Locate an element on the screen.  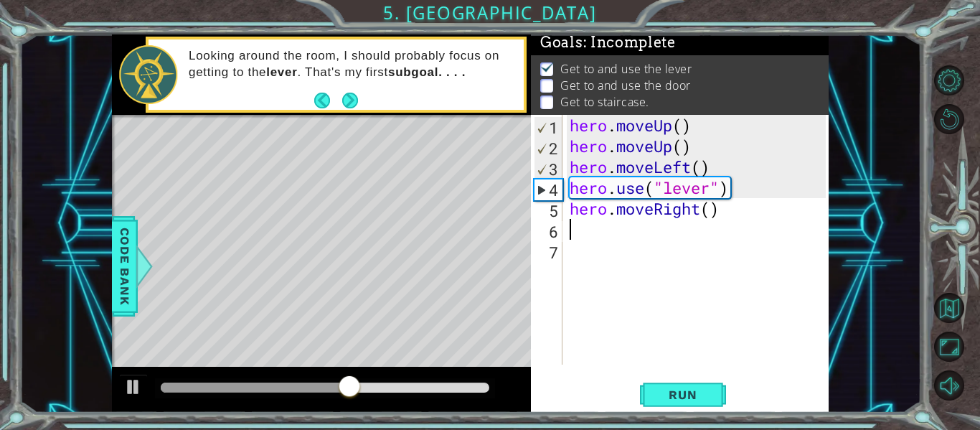
button: Level Options is located at coordinates (949, 81).